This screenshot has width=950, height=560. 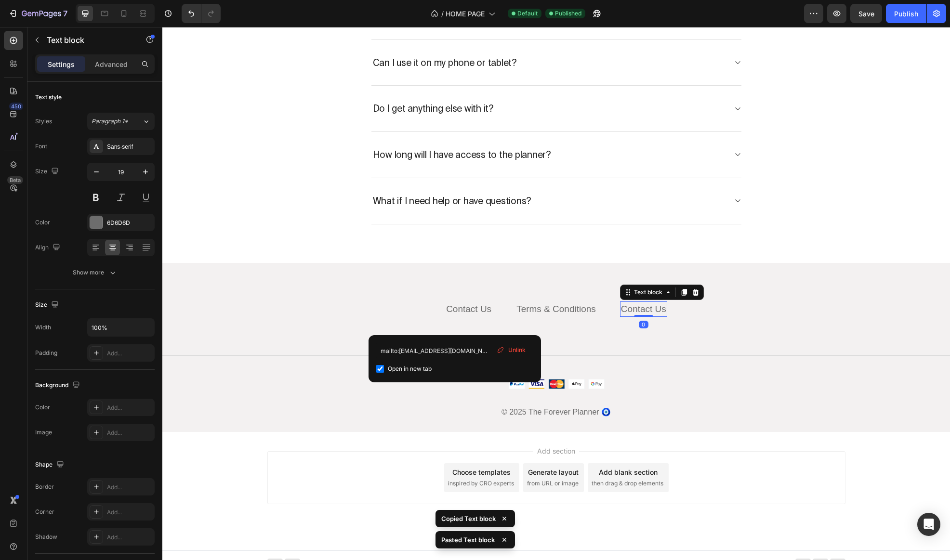 What do you see at coordinates (527, 14) in the screenshot?
I see `span: Default` at bounding box center [527, 14].